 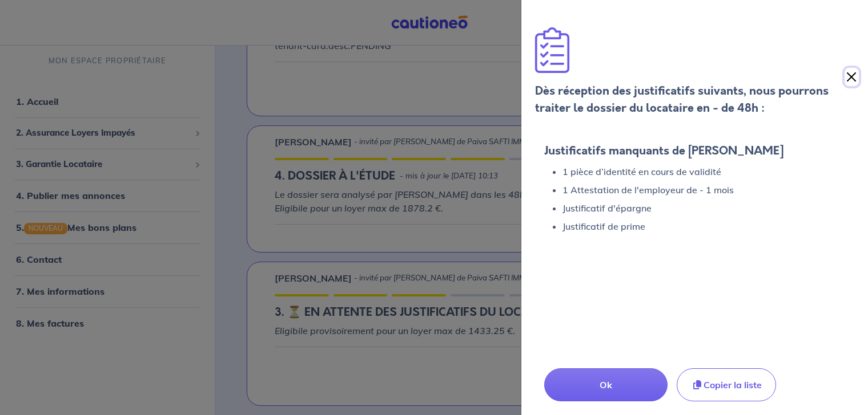 What do you see at coordinates (690, 100) in the screenshot?
I see `p: Dès réception des justificatifs suivants, nous pourrons traiter le dossier du locataire en - de 4...` at bounding box center [690, 100].